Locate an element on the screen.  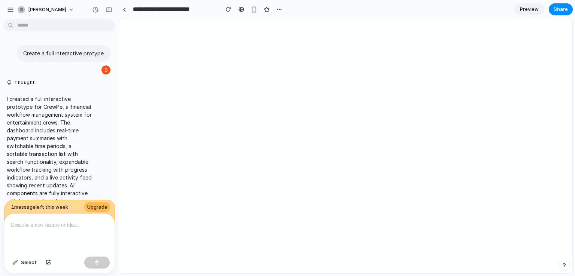
span: 1 message left this week is located at coordinates (40, 208).